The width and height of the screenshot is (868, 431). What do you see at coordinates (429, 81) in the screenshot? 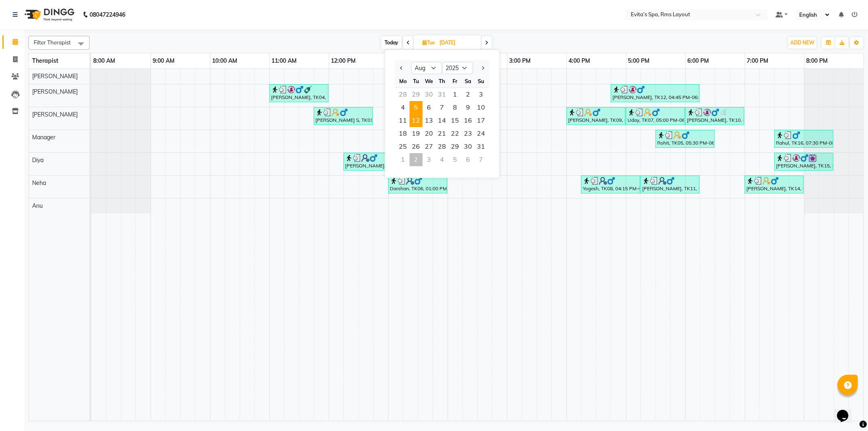
I see `div: We` at bounding box center [429, 81].